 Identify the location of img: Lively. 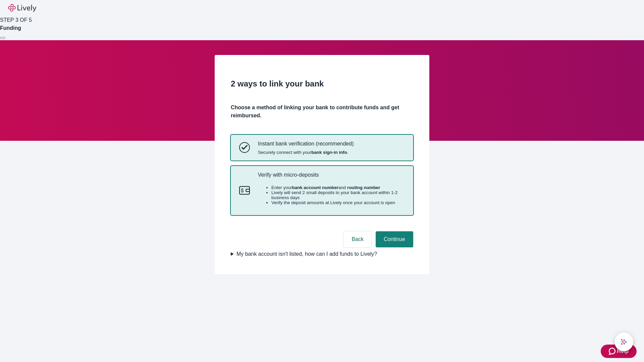
(22, 8).